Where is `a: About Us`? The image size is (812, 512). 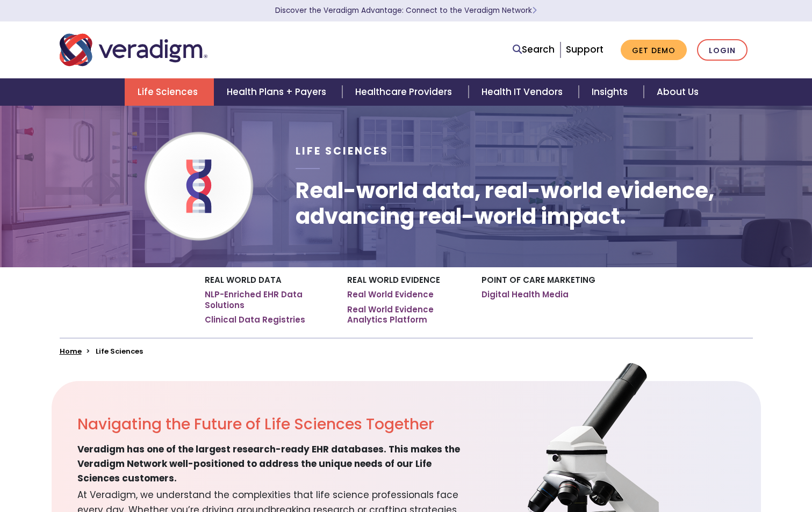
a: About Us is located at coordinates (677, 92).